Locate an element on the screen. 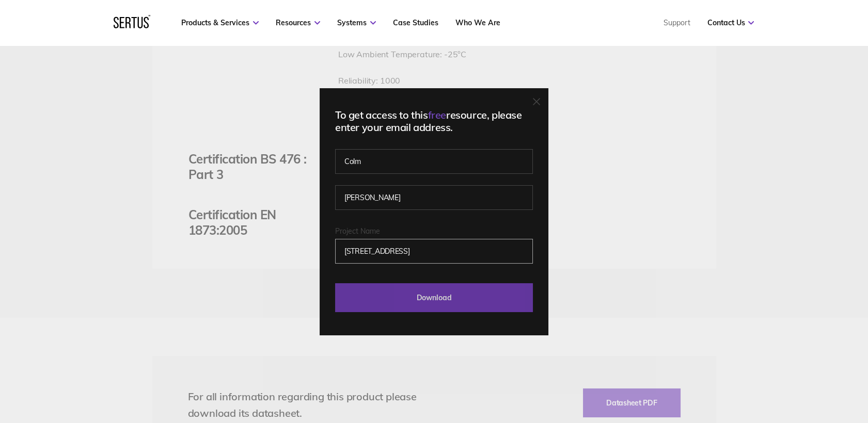 The width and height of the screenshot is (868, 423). input: Download is located at coordinates (434, 298).